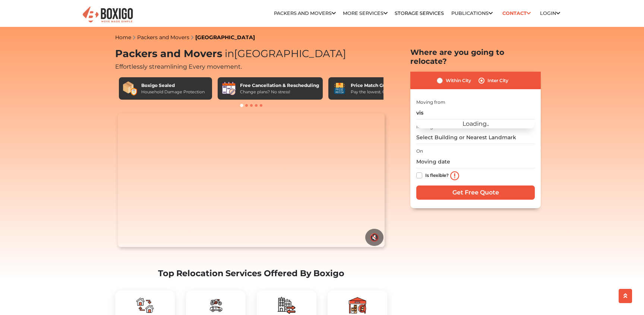 The width and height of the screenshot is (644, 315). Describe the element at coordinates (365, 13) in the screenshot. I see `a: More services` at that location.